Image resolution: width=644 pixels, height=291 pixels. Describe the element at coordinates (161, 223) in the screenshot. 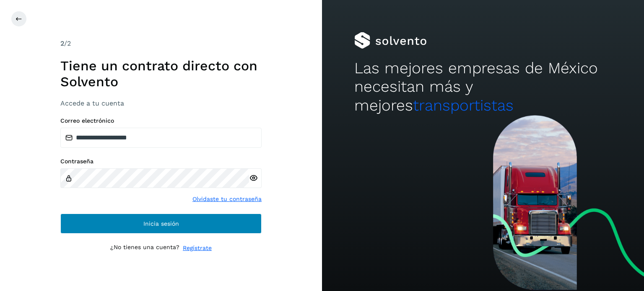

I see `button: Inicia sesión` at that location.